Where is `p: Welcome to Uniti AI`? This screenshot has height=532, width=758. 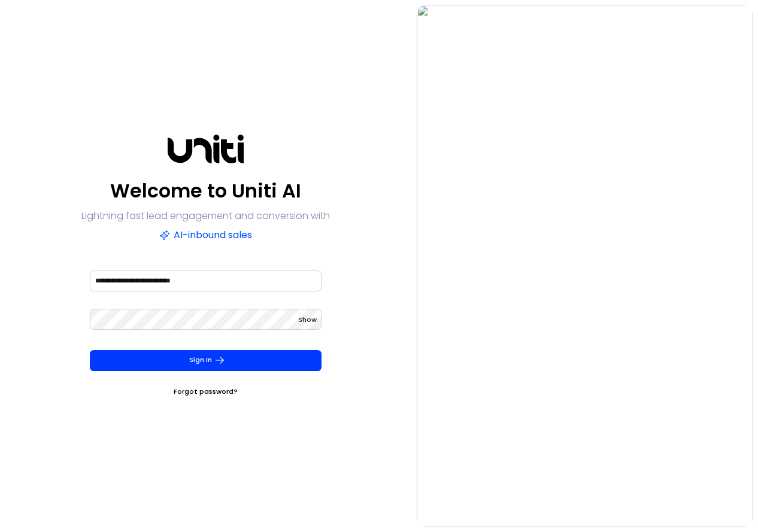 p: Welcome to Uniti AI is located at coordinates (206, 191).